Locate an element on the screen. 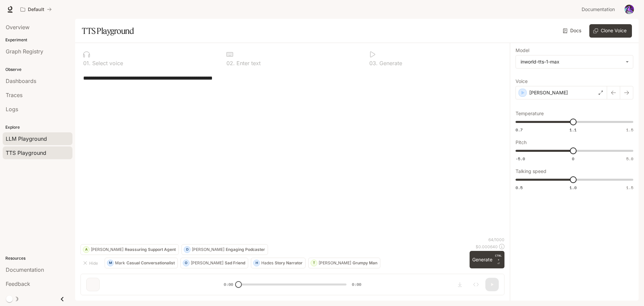 Image resolution: width=644 pixels, height=306 pixels. p: 64 / 1000 is located at coordinates (496, 239).